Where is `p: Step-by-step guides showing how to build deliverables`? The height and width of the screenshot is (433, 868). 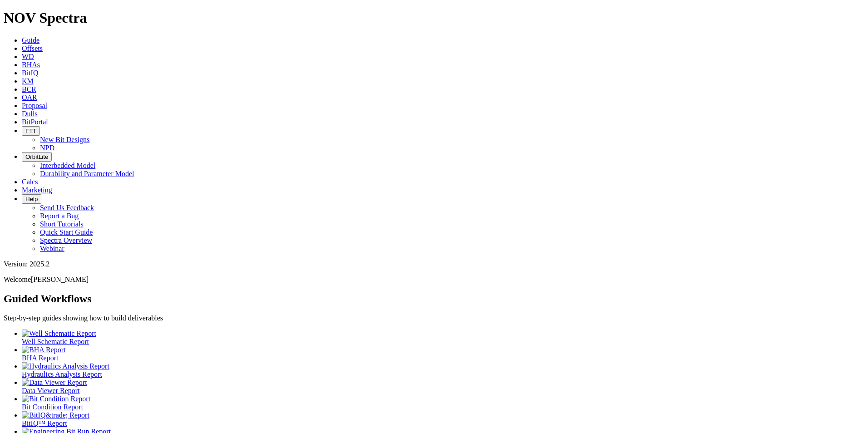 p: Step-by-step guides showing how to build deliverables is located at coordinates (434, 318).